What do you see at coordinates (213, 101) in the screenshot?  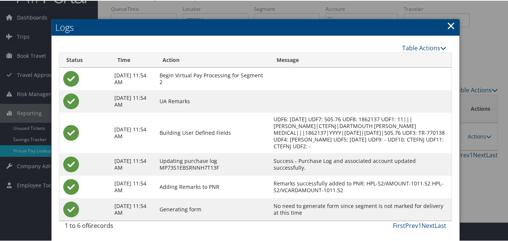 I see `td: UA Remarks` at bounding box center [213, 101].